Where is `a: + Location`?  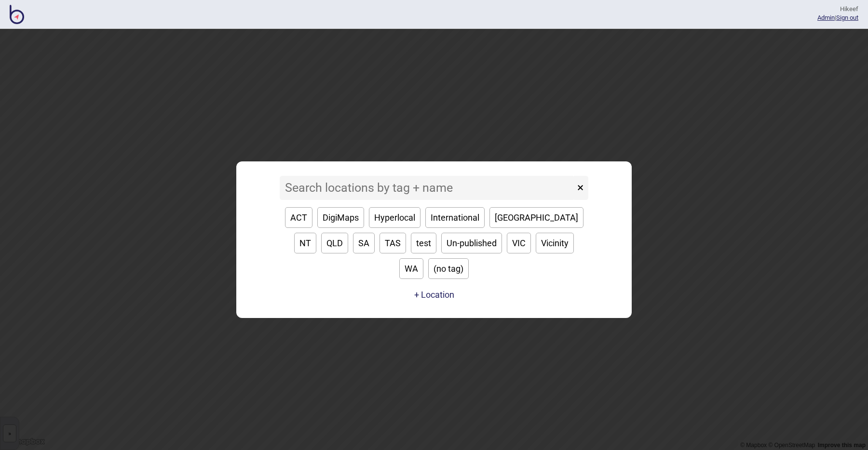
a: + Location is located at coordinates (434, 295).